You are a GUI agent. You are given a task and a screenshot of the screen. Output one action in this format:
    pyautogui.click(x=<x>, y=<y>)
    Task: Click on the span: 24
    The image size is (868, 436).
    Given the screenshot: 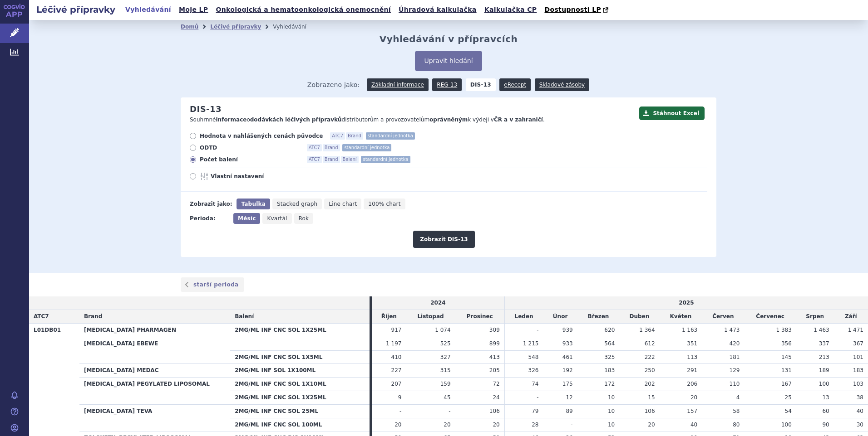 What is the action you would take?
    pyautogui.click(x=496, y=398)
    